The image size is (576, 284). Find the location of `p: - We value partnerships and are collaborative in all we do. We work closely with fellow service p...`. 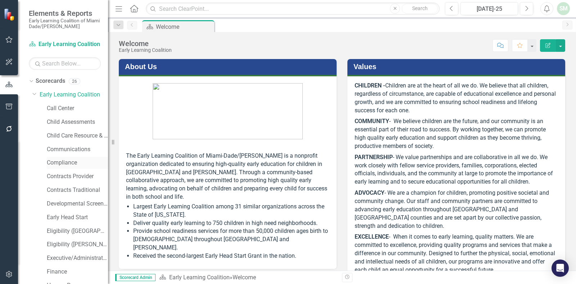

p: - We value partnerships and are collaborative in all we do. We work closely with fellow service p... is located at coordinates (456, 170).